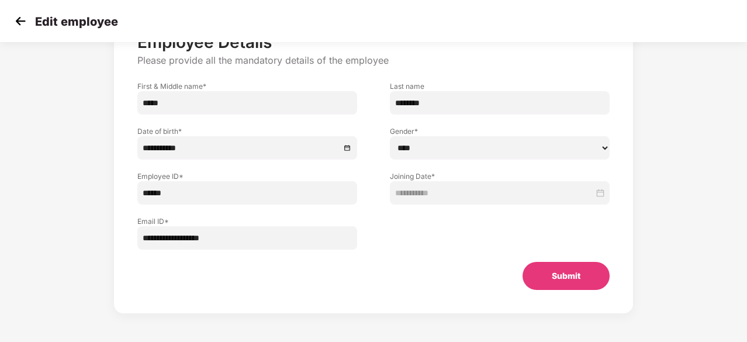  What do you see at coordinates (247, 221) in the screenshot?
I see `label: Email ID` at bounding box center [247, 221].